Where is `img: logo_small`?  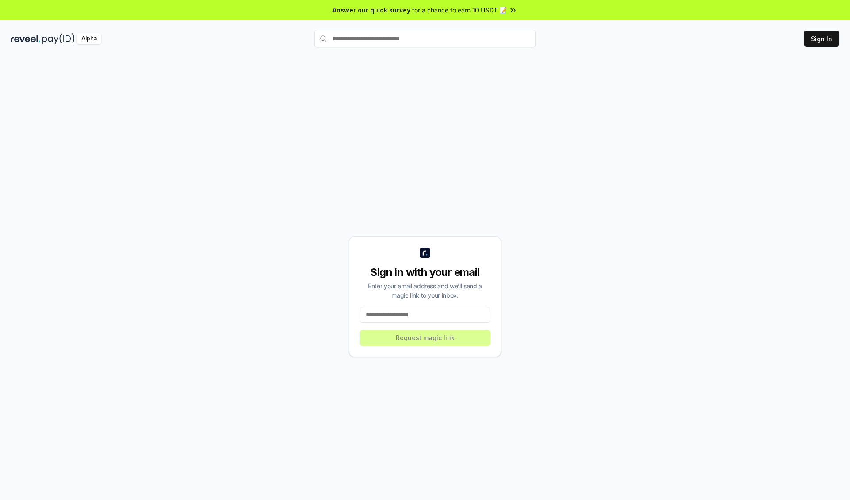
img: logo_small is located at coordinates (425, 253).